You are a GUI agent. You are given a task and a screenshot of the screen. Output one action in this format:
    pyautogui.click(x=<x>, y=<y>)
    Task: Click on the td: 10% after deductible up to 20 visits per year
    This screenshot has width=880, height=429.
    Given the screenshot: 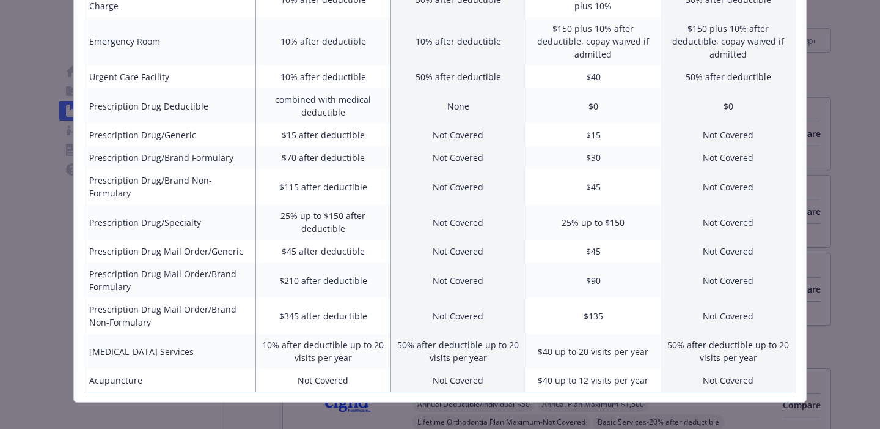 What is the action you would take?
    pyautogui.click(x=323, y=351)
    